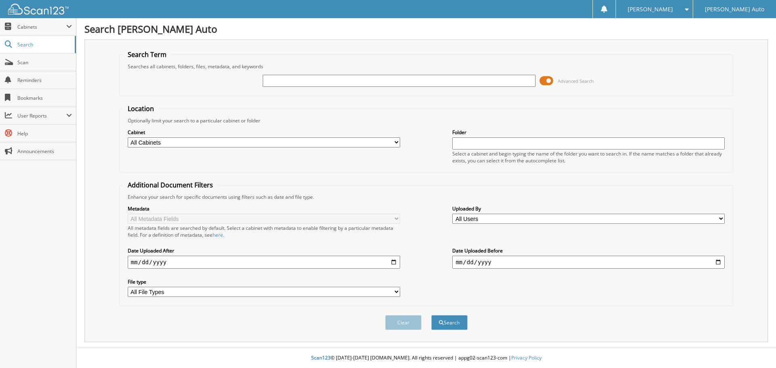 Image resolution: width=776 pixels, height=368 pixels. Describe the element at coordinates (588, 251) in the screenshot. I see `label: Date Uploaded Before` at that location.